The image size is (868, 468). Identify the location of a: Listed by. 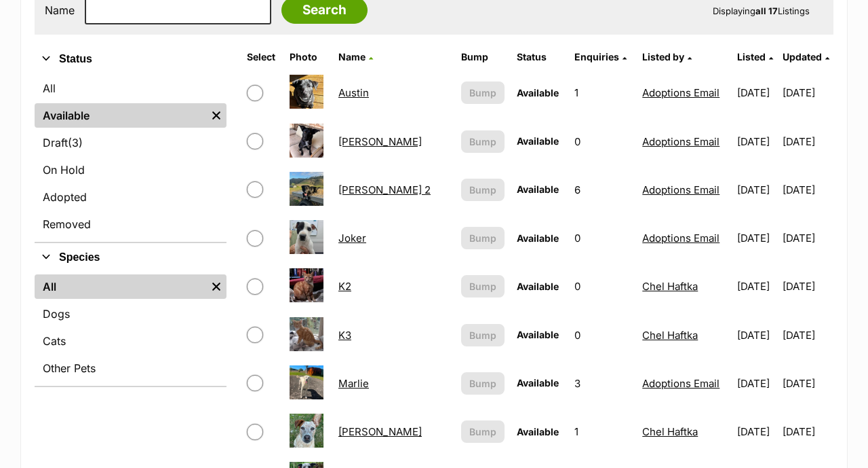
(666, 56).